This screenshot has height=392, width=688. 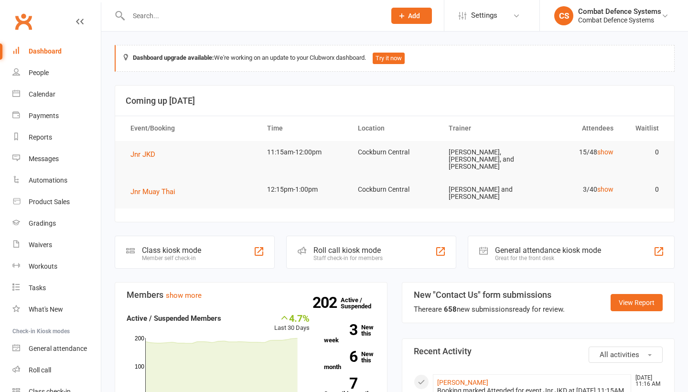 What do you see at coordinates (56, 94) in the screenshot?
I see `a: Calendar` at bounding box center [56, 94].